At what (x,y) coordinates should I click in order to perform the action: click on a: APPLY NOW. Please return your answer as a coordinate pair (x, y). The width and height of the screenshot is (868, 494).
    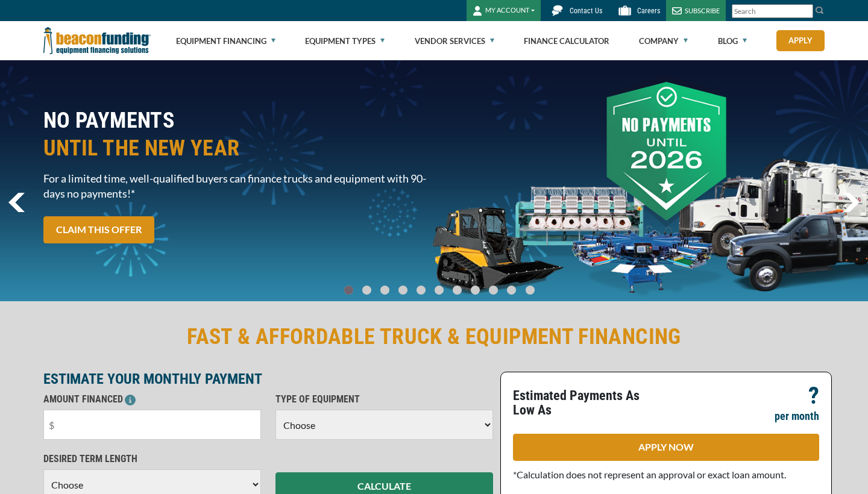
    Looking at the image, I should click on (666, 447).